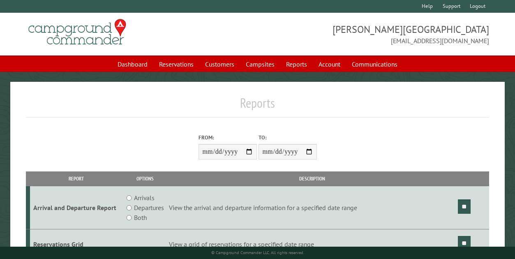  I want to click on small: © Campground Commander LLC. All rights reserved., so click(258, 252).